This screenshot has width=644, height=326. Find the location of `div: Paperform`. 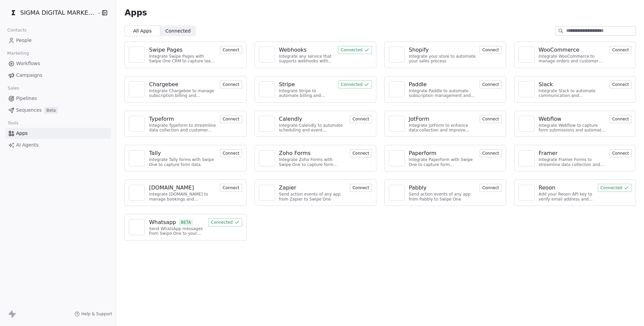

div: Paperform is located at coordinates (423, 153).